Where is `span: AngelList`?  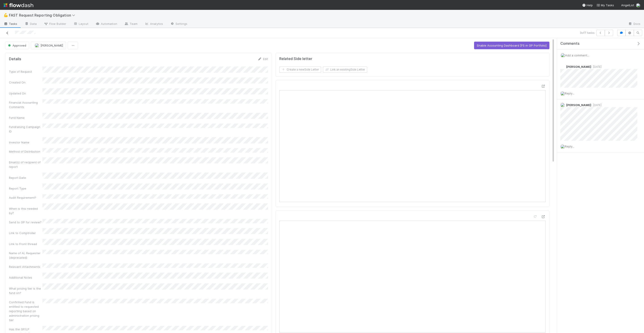
span: AngelList is located at coordinates (628, 5).